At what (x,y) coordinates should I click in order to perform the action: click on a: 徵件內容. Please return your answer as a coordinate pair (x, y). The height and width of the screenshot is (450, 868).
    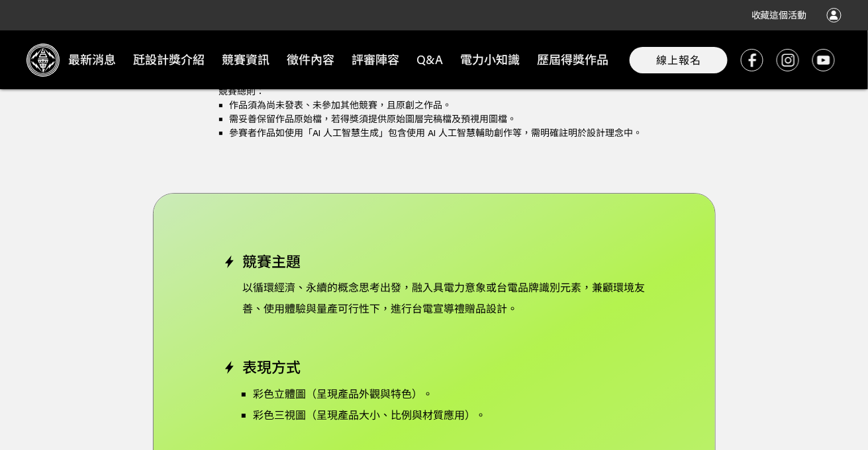
    Looking at the image, I should click on (310, 60).